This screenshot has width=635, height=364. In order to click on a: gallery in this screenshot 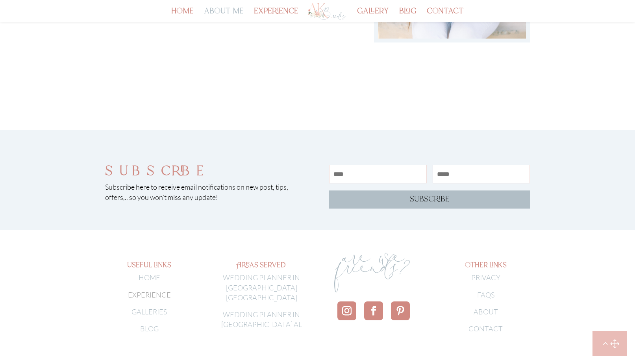, I will do `click(373, 15)`.